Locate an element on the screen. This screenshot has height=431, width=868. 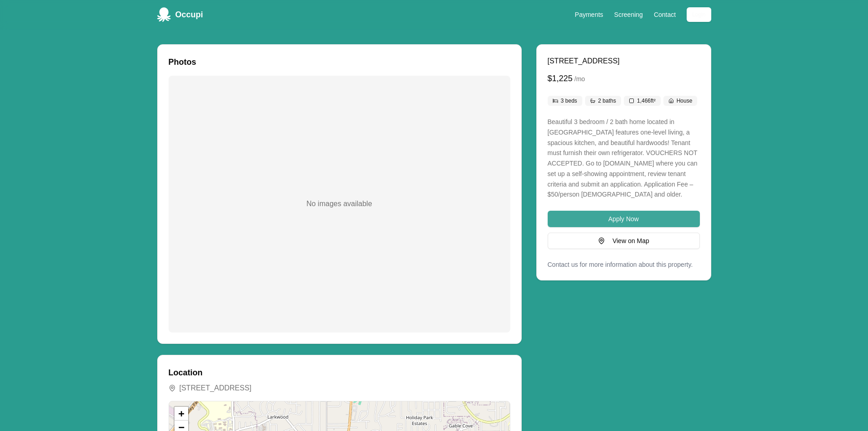
div: 1,466 ft² is located at coordinates (642, 101).